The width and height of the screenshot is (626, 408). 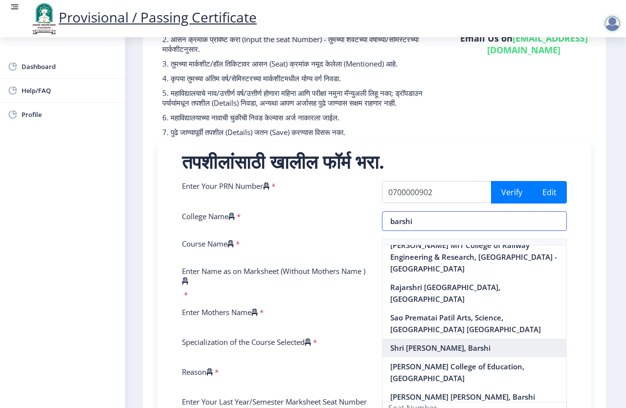 I want to click on label: College Name, so click(x=208, y=216).